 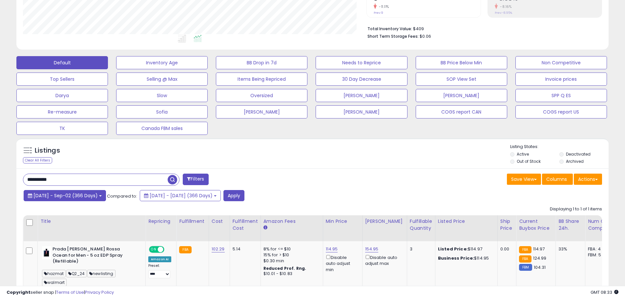 What do you see at coordinates (292, 221) in the screenshot?
I see `div: Amazon Fees` at bounding box center [292, 221].